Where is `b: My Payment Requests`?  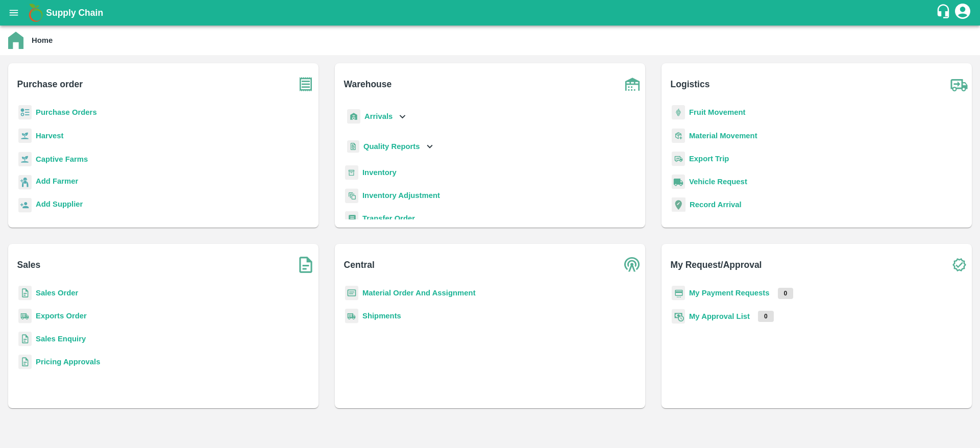 b: My Payment Requests is located at coordinates (729, 293).